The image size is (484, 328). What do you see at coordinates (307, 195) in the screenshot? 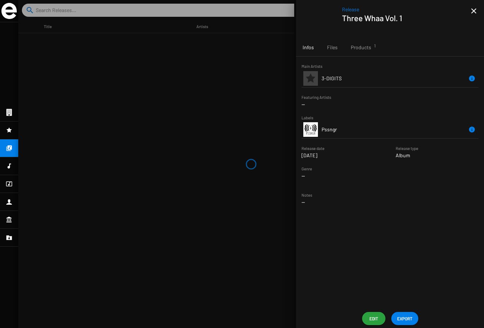
I see `small: Notes` at bounding box center [307, 195].